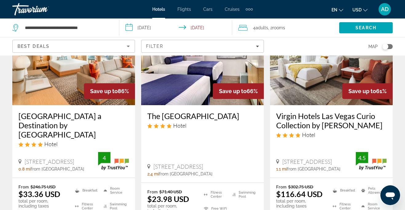  What do you see at coordinates (203, 56) in the screenshot?
I see `a: The Strat Hotel Casino & Tower` at bounding box center [203, 56].